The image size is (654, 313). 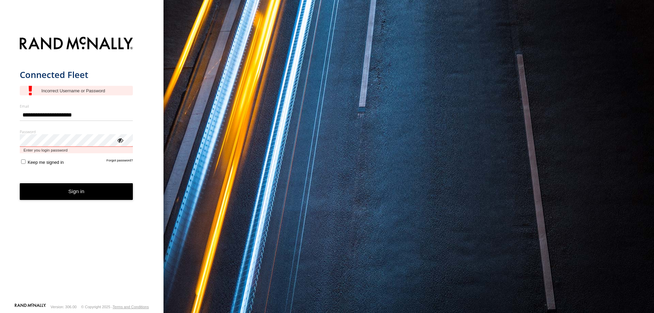 What do you see at coordinates (120, 161) in the screenshot?
I see `a: Forgot password?` at bounding box center [120, 161].